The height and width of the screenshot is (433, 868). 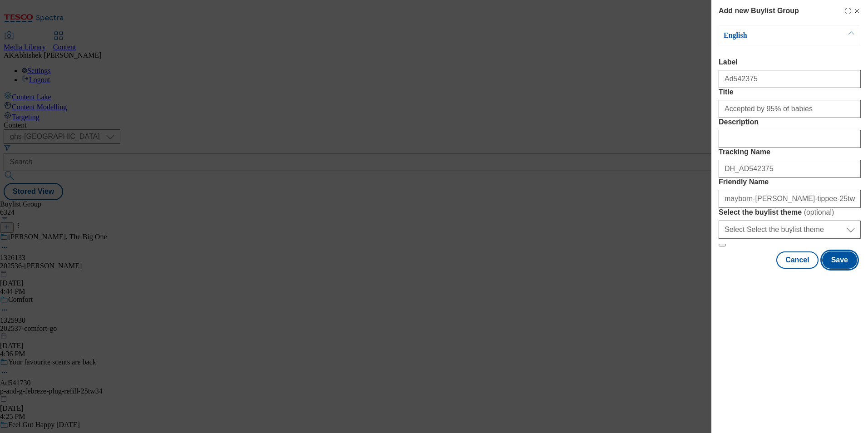 I want to click on h4: Add new Buylist Group, so click(x=759, y=11).